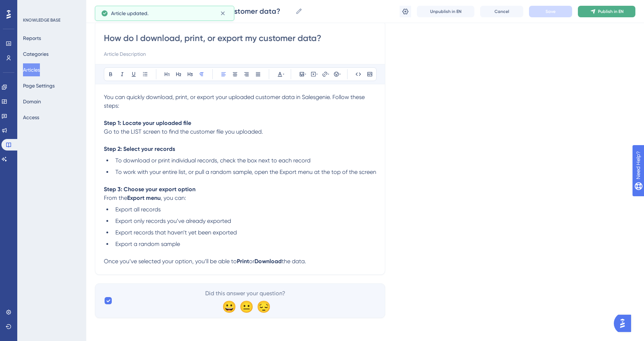 The image size is (644, 341). I want to click on strong: Step 1: Locate your uploaded file, so click(148, 123).